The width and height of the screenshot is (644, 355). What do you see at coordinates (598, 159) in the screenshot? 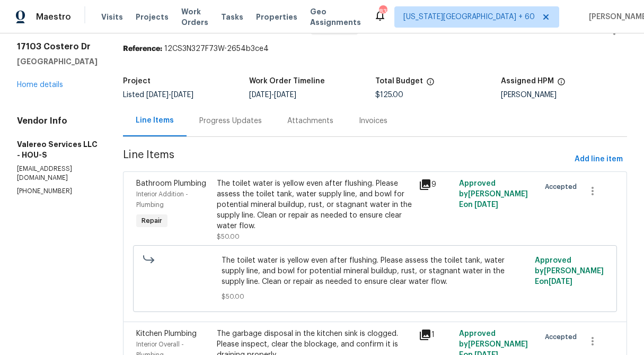
I see `button: Add line item` at bounding box center [598, 159].